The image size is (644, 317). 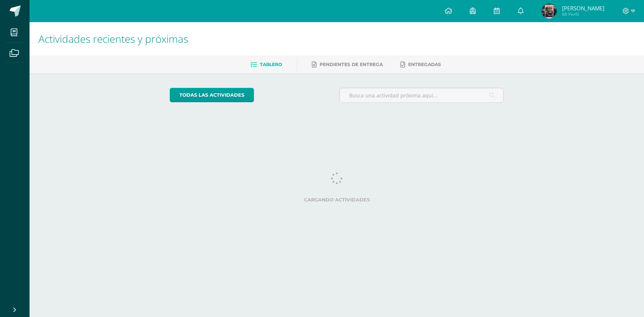 I want to click on a: Entregadas, so click(x=421, y=65).